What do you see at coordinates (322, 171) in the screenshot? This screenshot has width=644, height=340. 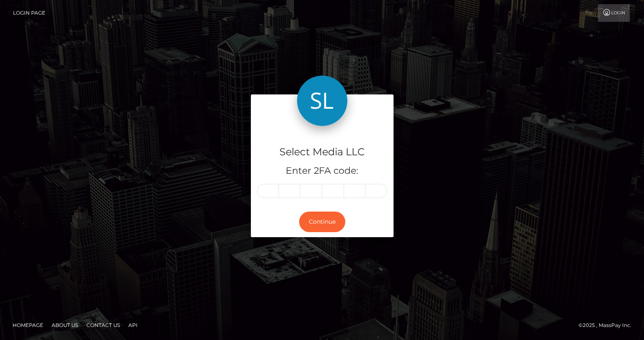 I see `h5: Enter 2FA code:` at bounding box center [322, 171].